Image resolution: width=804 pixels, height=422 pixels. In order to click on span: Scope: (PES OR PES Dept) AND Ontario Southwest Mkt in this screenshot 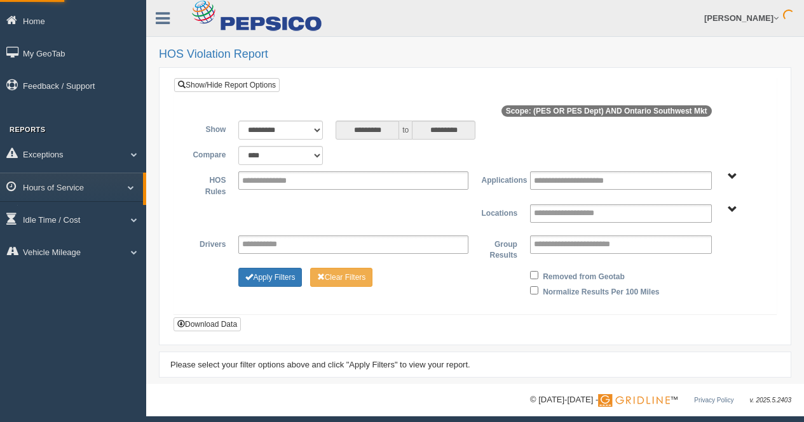, I will do `click(606, 111)`.